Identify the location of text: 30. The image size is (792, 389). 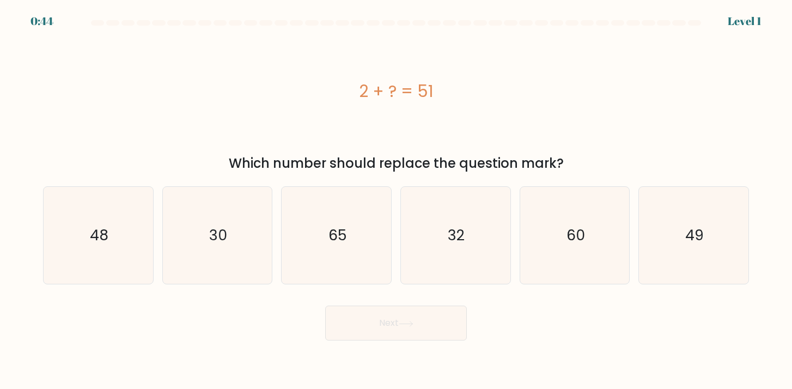
(218, 235).